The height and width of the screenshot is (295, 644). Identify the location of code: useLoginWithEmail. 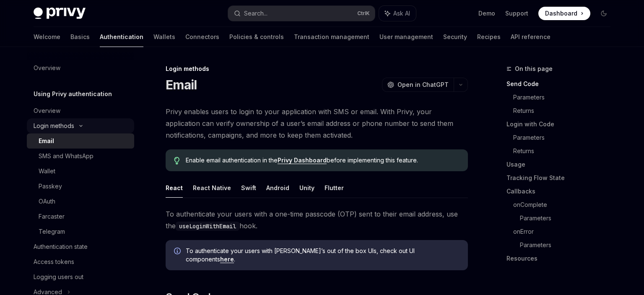
(207, 226).